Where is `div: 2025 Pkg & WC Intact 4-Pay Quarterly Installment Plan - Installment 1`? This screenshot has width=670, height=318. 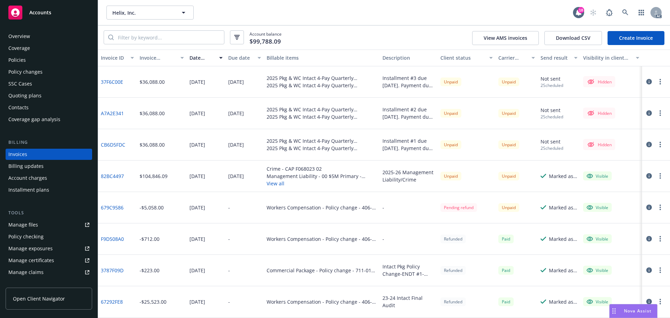
div: 2025 Pkg & WC Intact 4-Pay Quarterly Installment Plan - Installment 1 is located at coordinates (322, 141).